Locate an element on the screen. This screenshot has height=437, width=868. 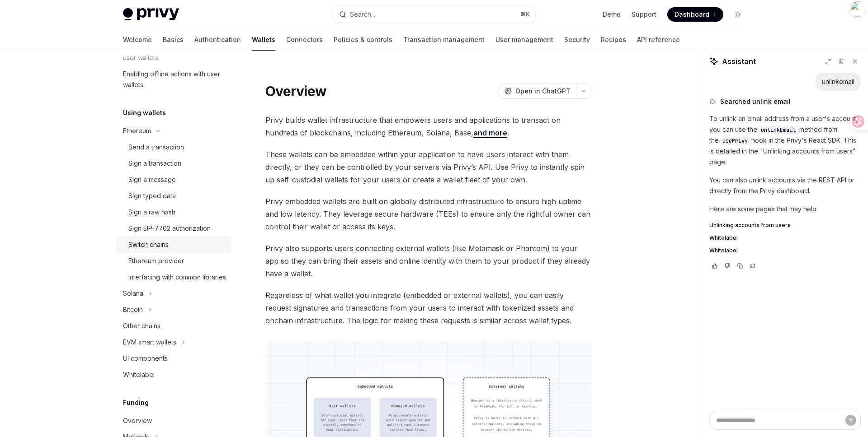
button: Open in ChatGPT is located at coordinates (537, 91).